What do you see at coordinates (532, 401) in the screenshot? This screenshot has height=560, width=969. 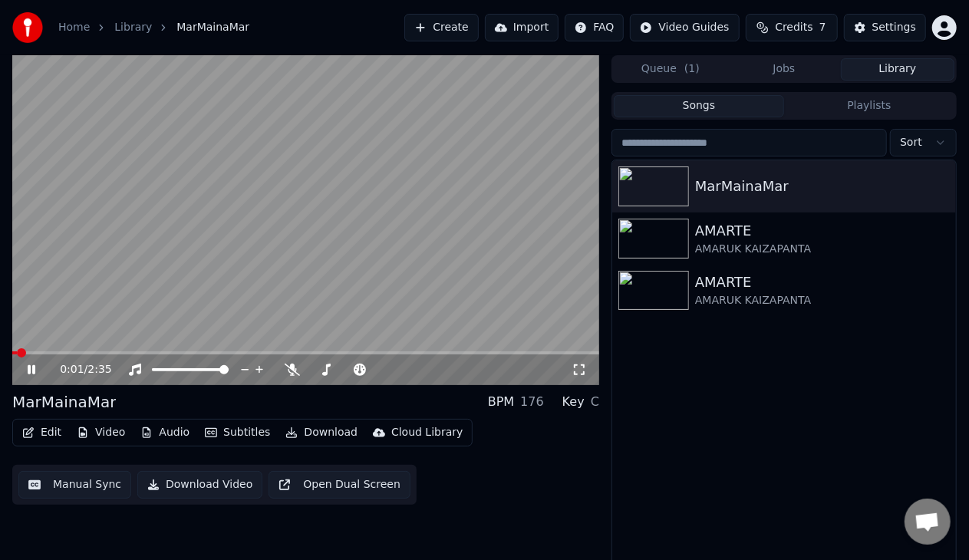 I see `div: 176` at bounding box center [532, 401].